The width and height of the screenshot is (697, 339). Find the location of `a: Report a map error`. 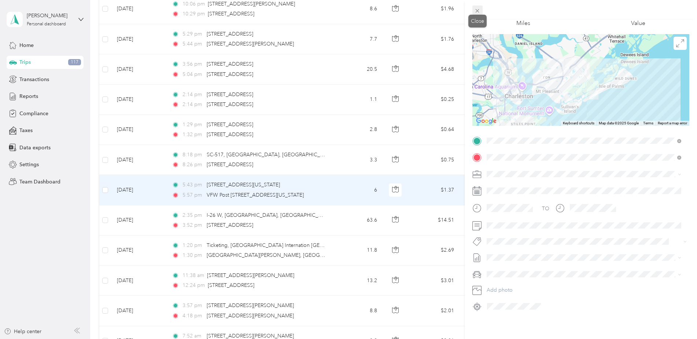

a: Report a map error is located at coordinates (673, 123).